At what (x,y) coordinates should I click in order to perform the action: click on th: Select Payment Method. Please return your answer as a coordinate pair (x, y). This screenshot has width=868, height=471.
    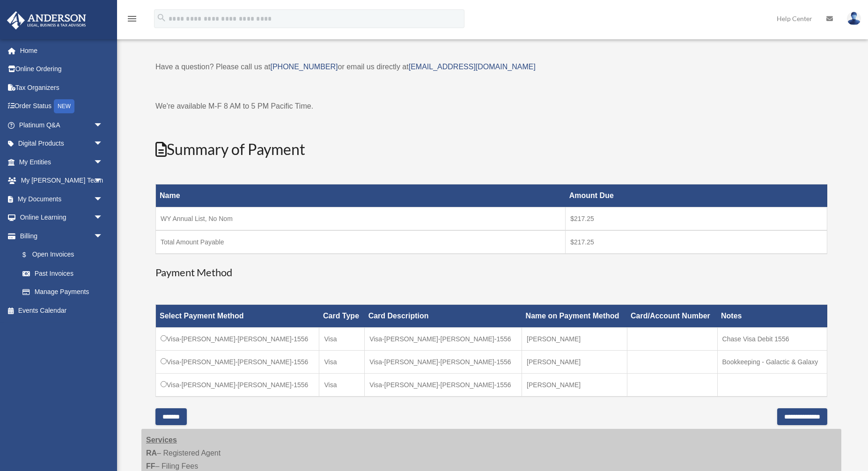
    Looking at the image, I should click on (237, 316).